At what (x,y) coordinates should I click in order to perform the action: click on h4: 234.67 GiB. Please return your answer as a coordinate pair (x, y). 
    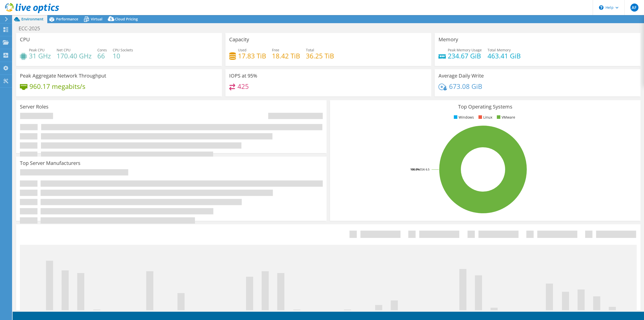
    Looking at the image, I should click on (465, 56).